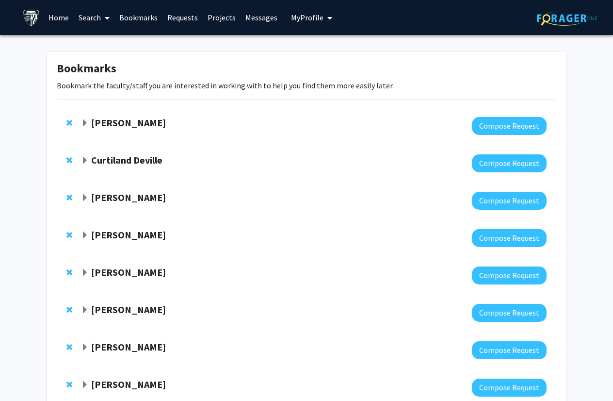 The width and height of the screenshot is (613, 401). Describe the element at coordinates (222, 17) in the screenshot. I see `a: Projects` at that location.